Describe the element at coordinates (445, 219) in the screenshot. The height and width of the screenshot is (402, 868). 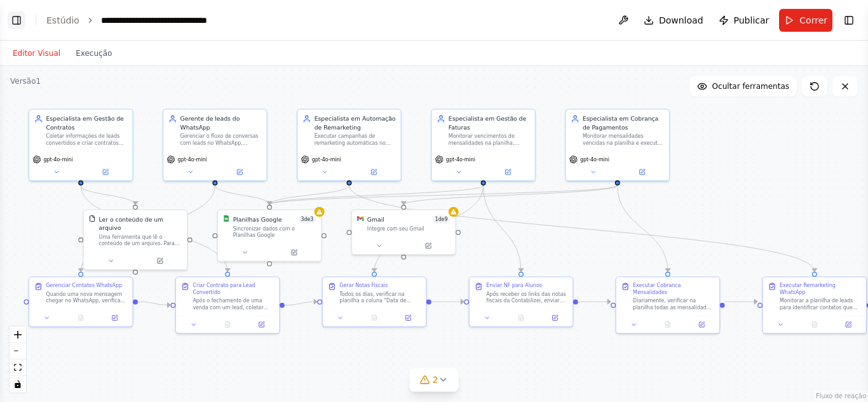
I see `font: 9` at that location.